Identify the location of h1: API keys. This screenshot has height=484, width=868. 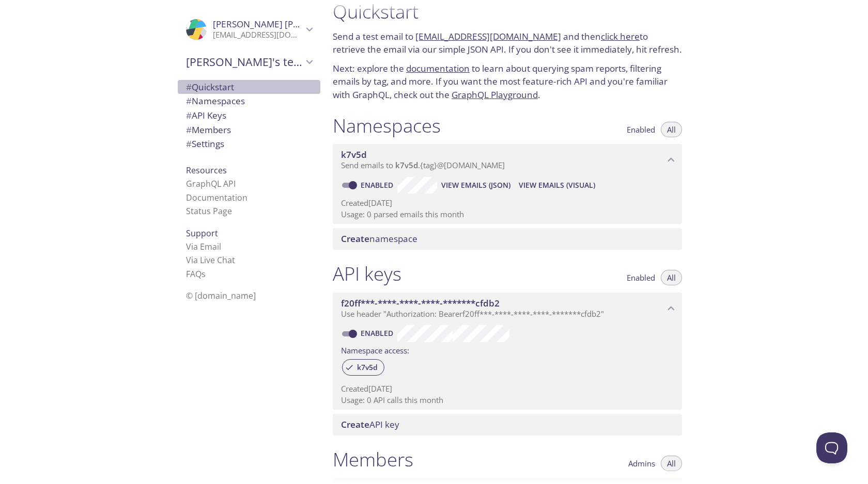
(367, 274).